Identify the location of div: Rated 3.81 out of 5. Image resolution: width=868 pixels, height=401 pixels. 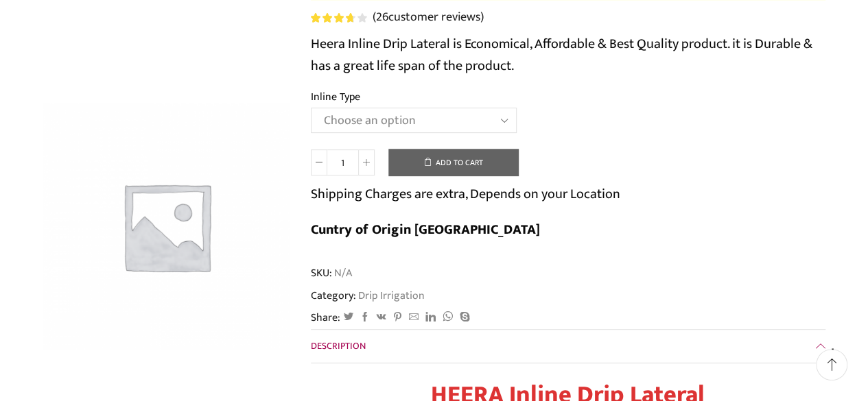
(339, 18).